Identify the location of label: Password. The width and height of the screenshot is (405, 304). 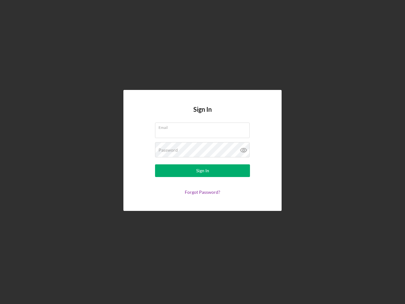
(168, 150).